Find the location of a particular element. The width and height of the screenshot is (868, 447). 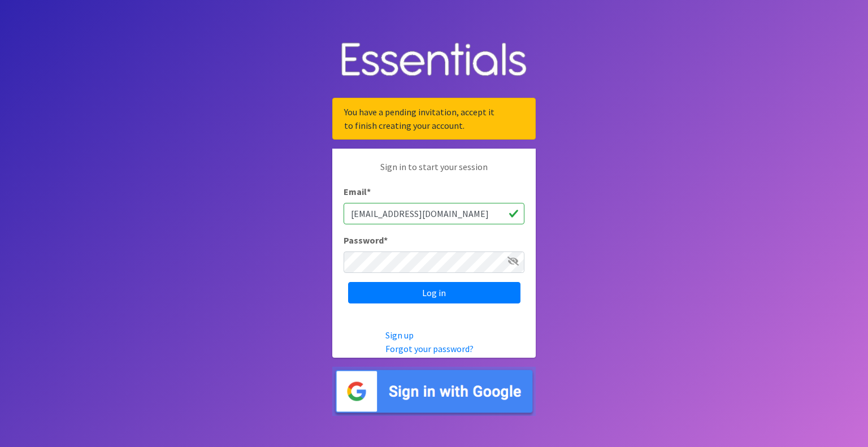

input: Log in is located at coordinates (434, 293).